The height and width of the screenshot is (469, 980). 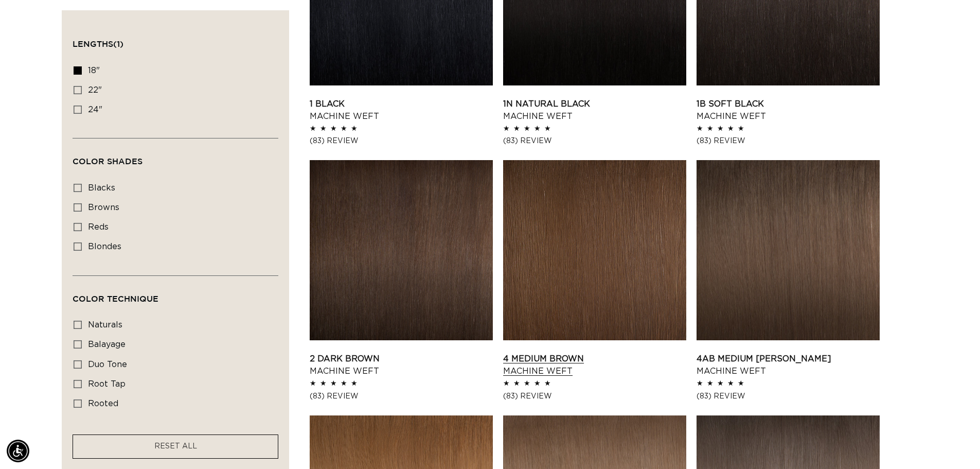 I want to click on span: blondes, so click(x=104, y=246).